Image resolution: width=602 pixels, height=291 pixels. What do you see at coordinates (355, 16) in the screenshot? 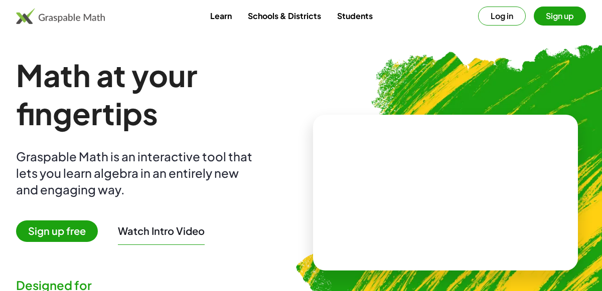
I see `a: Students` at bounding box center [355, 16].